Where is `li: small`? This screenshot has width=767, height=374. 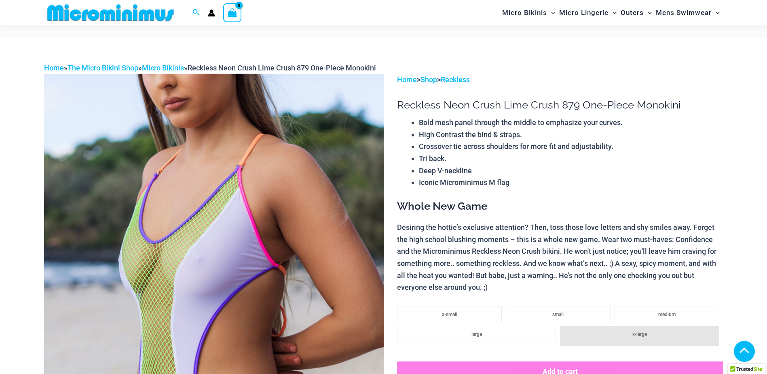
li: small is located at coordinates (558, 314).